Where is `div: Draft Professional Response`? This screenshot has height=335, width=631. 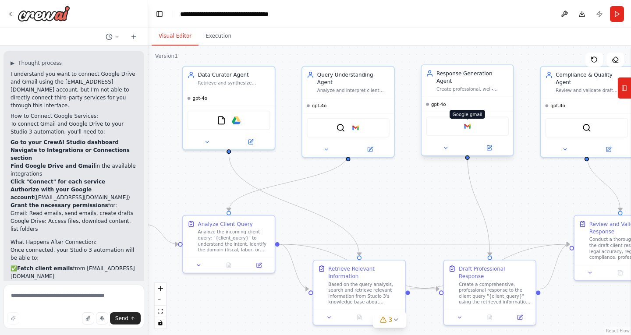 div: Draft Professional Response is located at coordinates (495, 273).